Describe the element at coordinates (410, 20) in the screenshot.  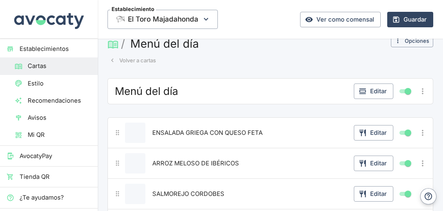
I see `button: Guardar` at that location.